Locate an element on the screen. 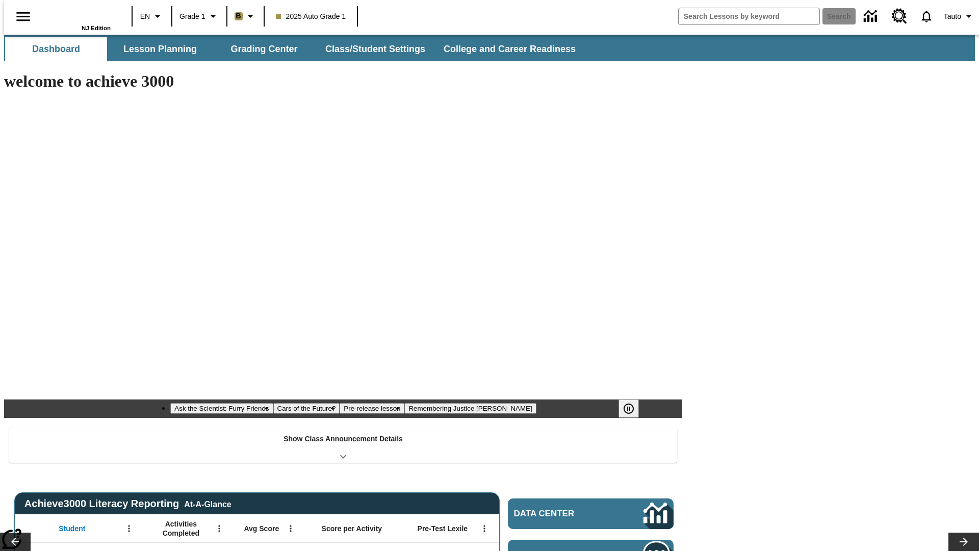 This screenshot has width=979, height=551. span: Achieve3000 Literacy Reporting is located at coordinates (128, 503).